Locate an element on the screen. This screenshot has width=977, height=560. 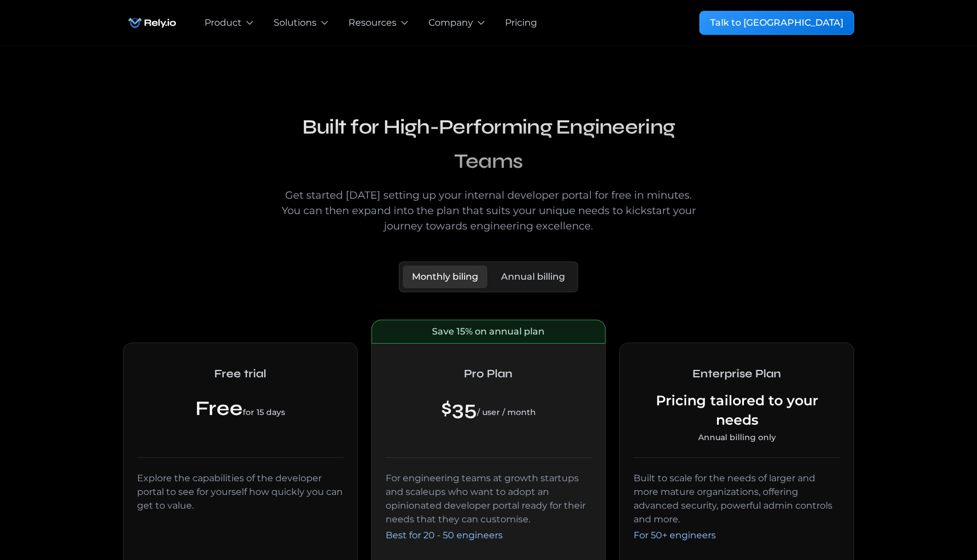
div: Company is located at coordinates (451, 23).